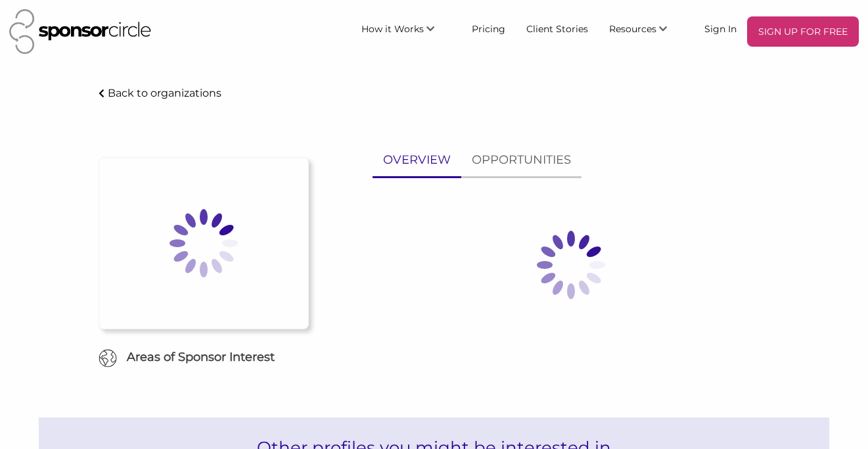 The height and width of the screenshot is (449, 868). Describe the element at coordinates (406, 31) in the screenshot. I see `li: How it Works` at that location.